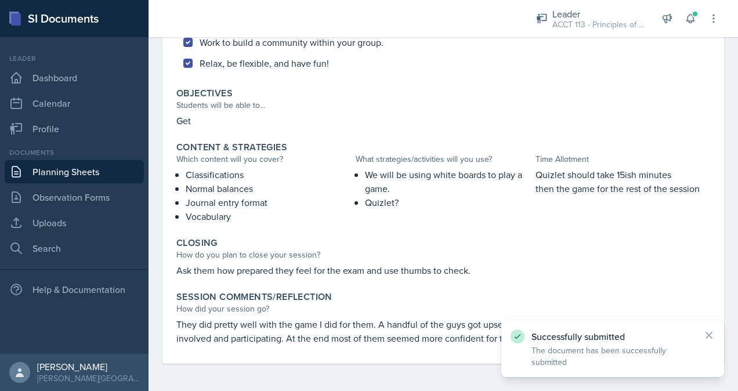 The width and height of the screenshot is (738, 391). What do you see at coordinates (268, 175) in the screenshot?
I see `p: Classifications` at bounding box center [268, 175].